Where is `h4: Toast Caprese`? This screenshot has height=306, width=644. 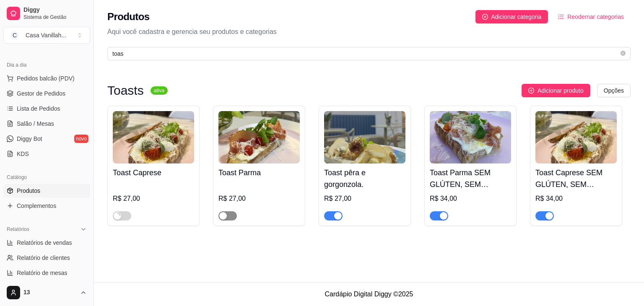 h4: Toast Caprese is located at coordinates (153, 173).